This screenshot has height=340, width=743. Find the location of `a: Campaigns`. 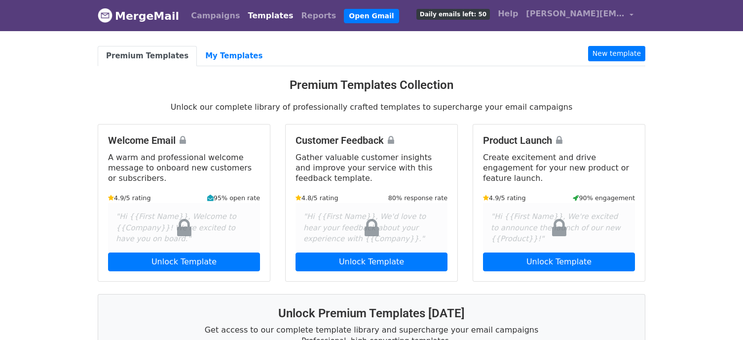

a: Campaigns is located at coordinates (215, 16).